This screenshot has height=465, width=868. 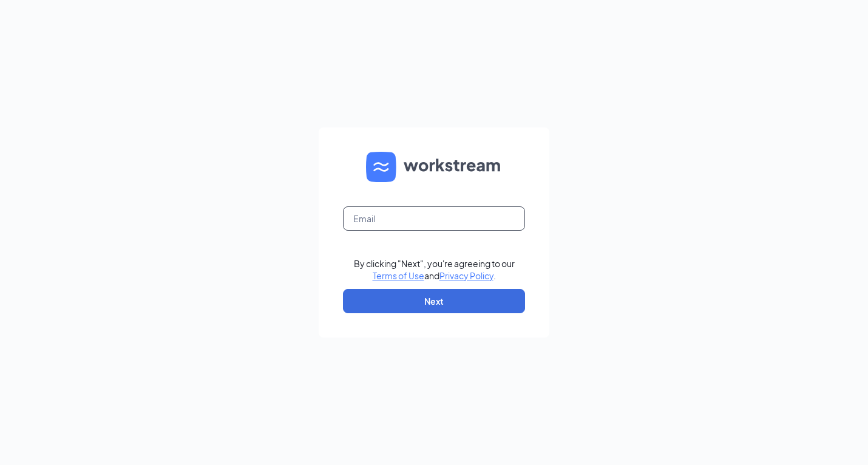 What do you see at coordinates (467, 275) in the screenshot?
I see `a: Privacy Policy` at bounding box center [467, 275].